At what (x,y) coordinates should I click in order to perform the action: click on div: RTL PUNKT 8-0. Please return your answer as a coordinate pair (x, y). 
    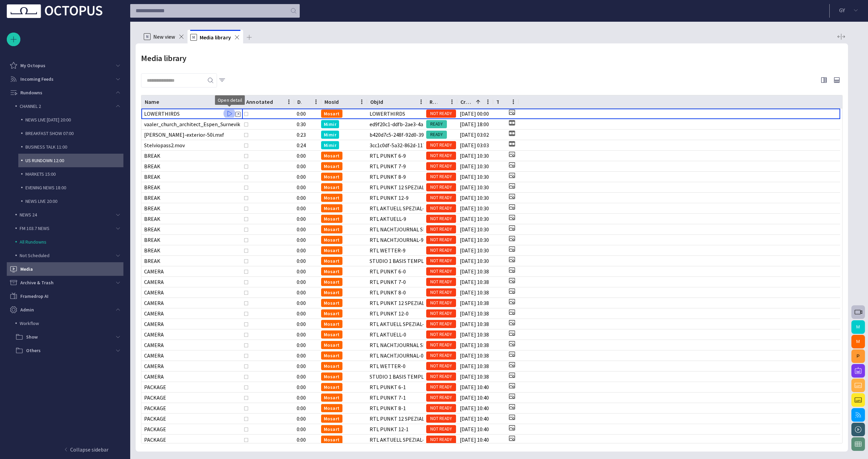
    Looking at the image, I should click on (388, 293).